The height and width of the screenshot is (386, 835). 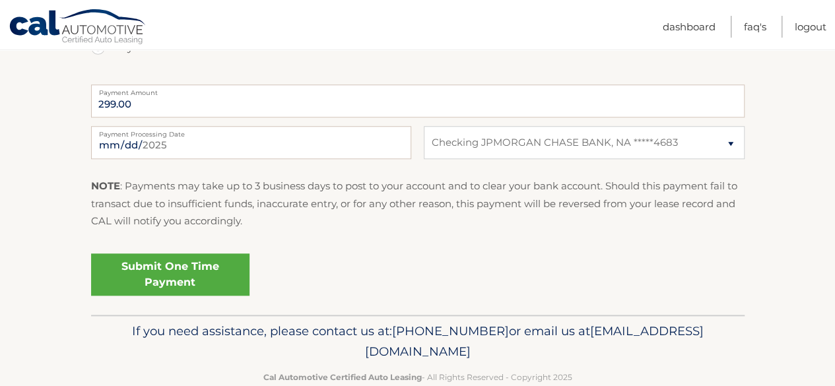 I want to click on p: : Payments may take up to 3 business days to post to your account and to clear your bank account...., so click(x=418, y=203).